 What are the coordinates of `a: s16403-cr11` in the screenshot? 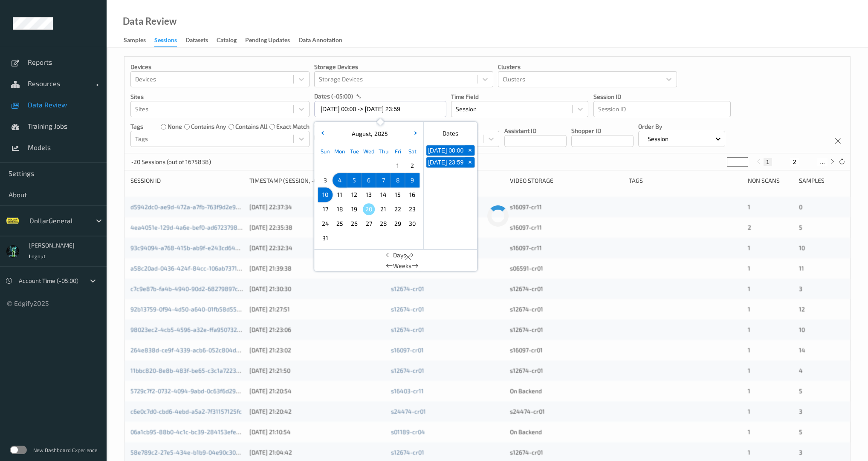 It's located at (407, 391).